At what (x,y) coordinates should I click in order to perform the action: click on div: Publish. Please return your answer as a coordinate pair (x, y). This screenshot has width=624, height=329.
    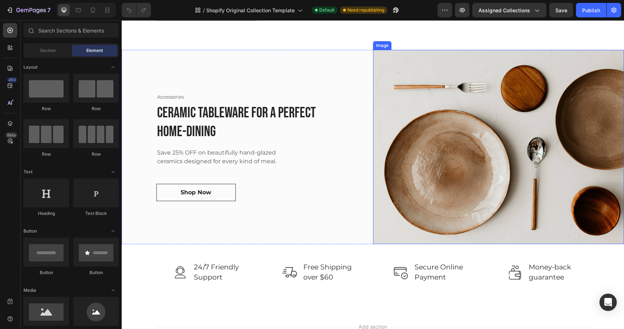
    Looking at the image, I should click on (591, 10).